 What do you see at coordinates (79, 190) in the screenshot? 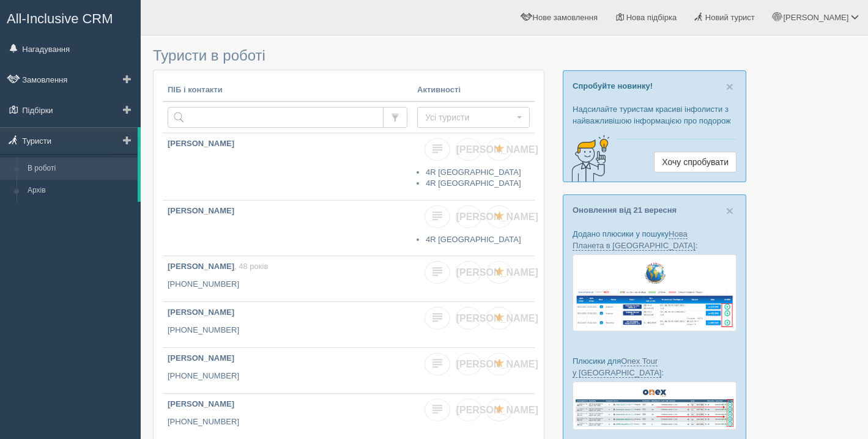
I see `a: Архів` at bounding box center [79, 190].